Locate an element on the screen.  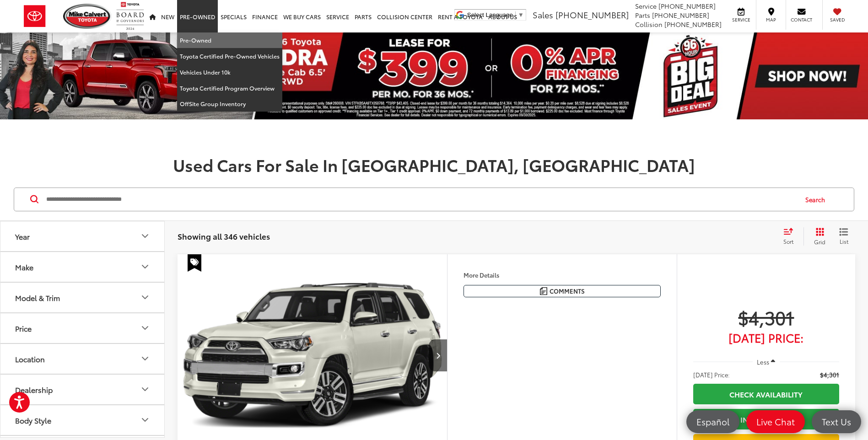
span: Sales is located at coordinates (543, 15).